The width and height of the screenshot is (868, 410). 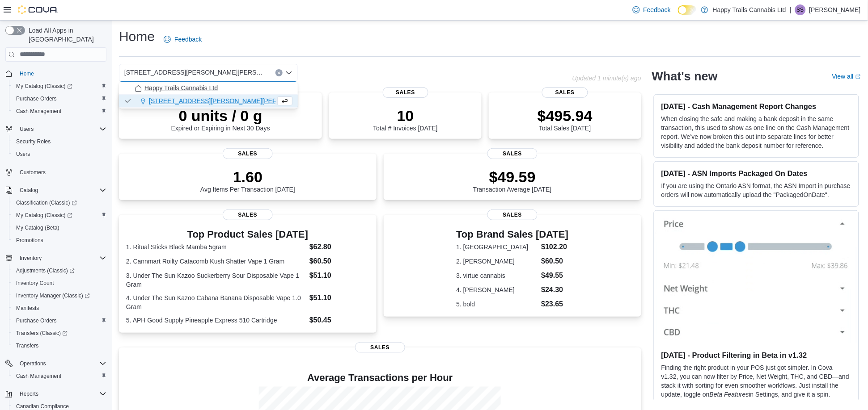 What do you see at coordinates (607, 78) in the screenshot?
I see `p: Updated 1 minute(s) ago` at bounding box center [607, 78].